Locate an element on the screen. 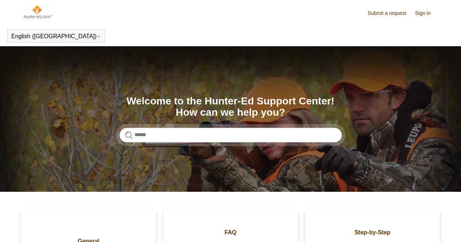 This screenshot has height=242, width=461. a: Submit a request is located at coordinates (391, 13).